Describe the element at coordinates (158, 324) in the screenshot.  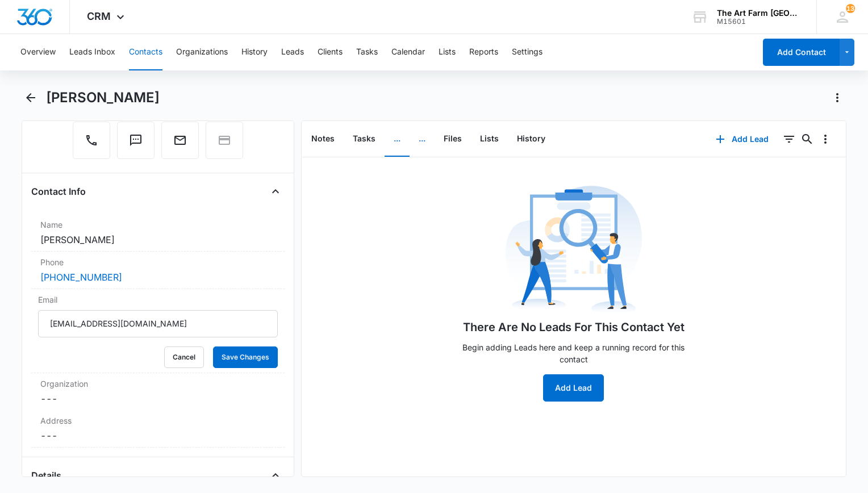
I see `input: Email` at that location.